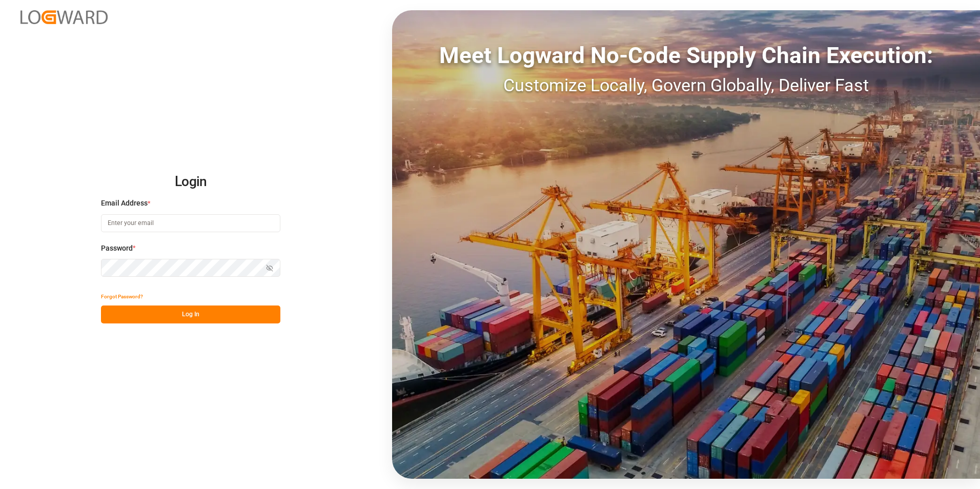 The height and width of the screenshot is (489, 980). What do you see at coordinates (191, 182) in the screenshot?
I see `h2: Login` at bounding box center [191, 182].